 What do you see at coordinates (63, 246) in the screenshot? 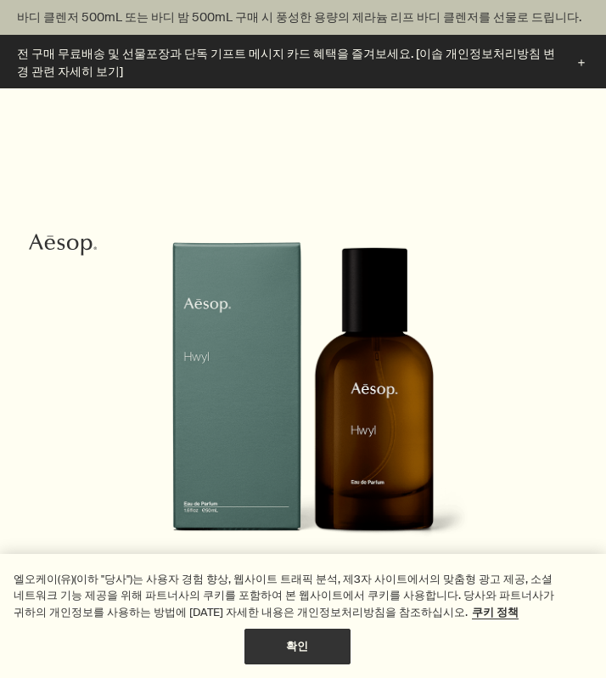
I see `a: Aesop` at bounding box center [63, 246].